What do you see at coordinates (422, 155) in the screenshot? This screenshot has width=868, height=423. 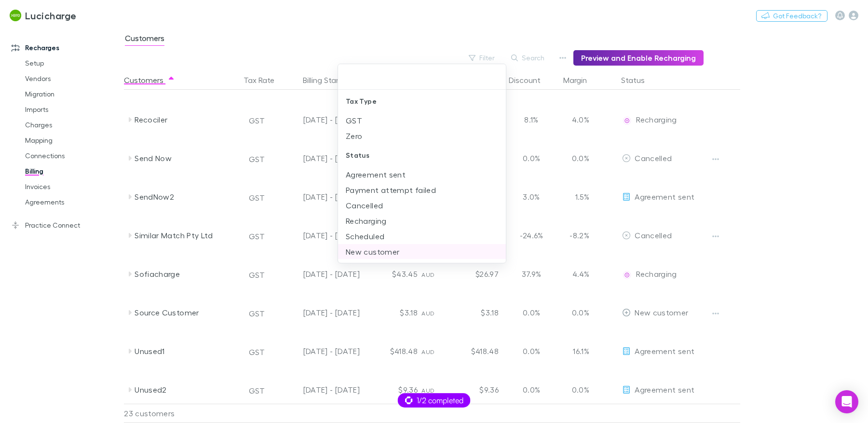 I see `div: Status` at bounding box center [422, 155].